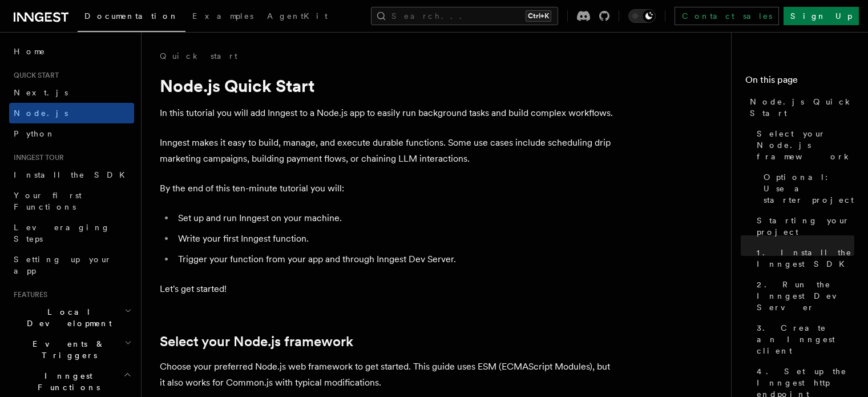 This screenshot has width=868, height=397. Describe the element at coordinates (29, 52) in the screenshot. I see `span: Home` at that location.